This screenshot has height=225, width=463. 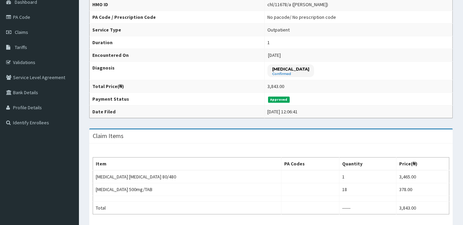 I want to click on th: Total Price(₦), so click(x=177, y=86).